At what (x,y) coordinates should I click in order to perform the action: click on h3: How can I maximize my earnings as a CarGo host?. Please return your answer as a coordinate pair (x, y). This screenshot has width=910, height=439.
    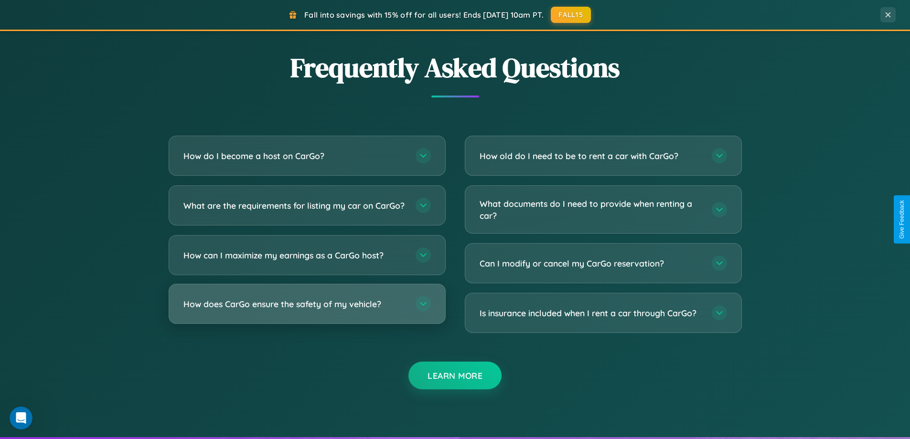
    Looking at the image, I should click on (295, 255).